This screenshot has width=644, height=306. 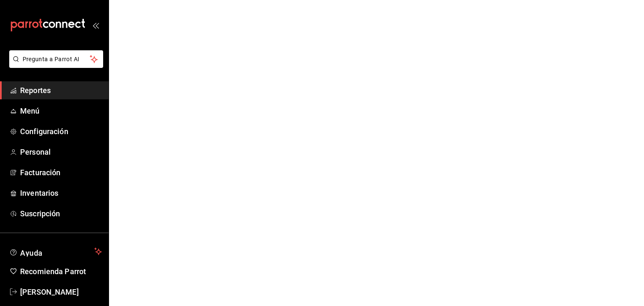 What do you see at coordinates (61, 172) in the screenshot?
I see `span: Facturación` at bounding box center [61, 172].